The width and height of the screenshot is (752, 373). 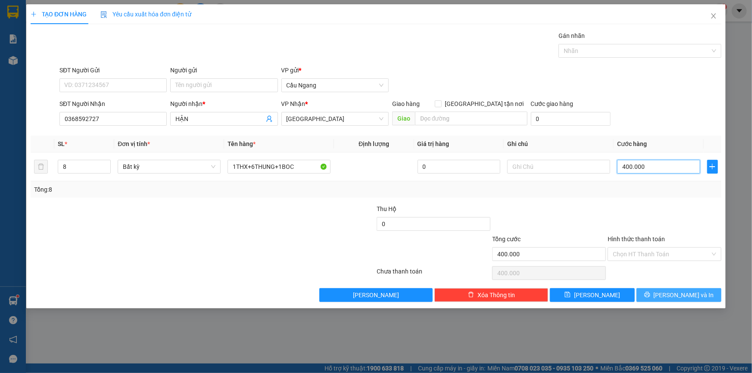 I want to click on th: Ghi chú, so click(x=559, y=144).